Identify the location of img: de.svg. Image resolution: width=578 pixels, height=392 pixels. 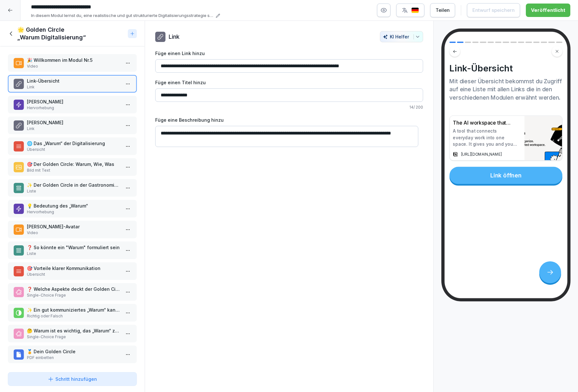
(415, 10).